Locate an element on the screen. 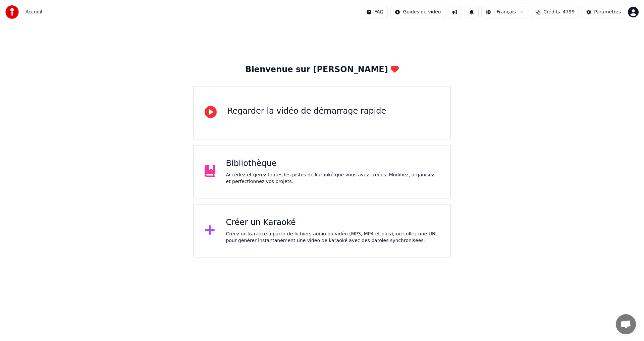 This screenshot has width=644, height=341. nav: breadcrumb is located at coordinates (34, 12).